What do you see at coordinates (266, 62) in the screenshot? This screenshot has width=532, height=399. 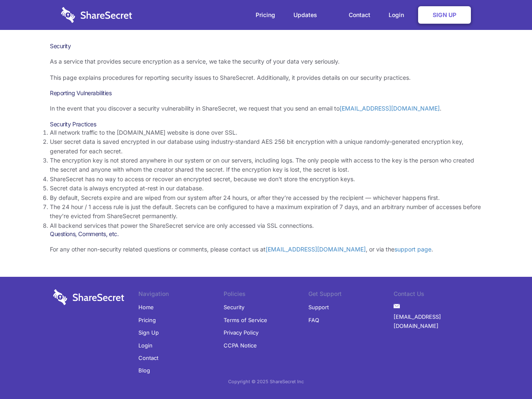 I see `p: As a service that provides secure encryption as a service, we take the security of your data very...` at bounding box center [266, 62].